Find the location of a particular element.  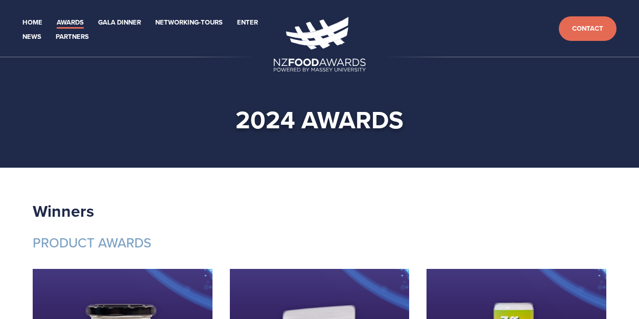

strong: Winners is located at coordinates (63, 210).